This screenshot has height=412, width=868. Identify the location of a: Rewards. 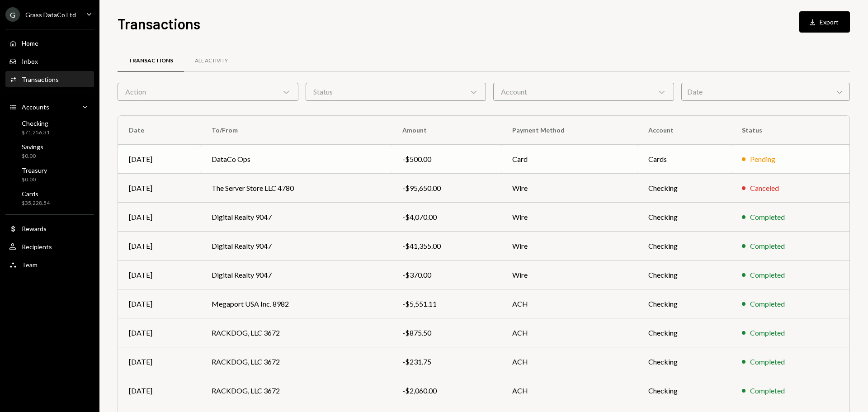
(50, 228).